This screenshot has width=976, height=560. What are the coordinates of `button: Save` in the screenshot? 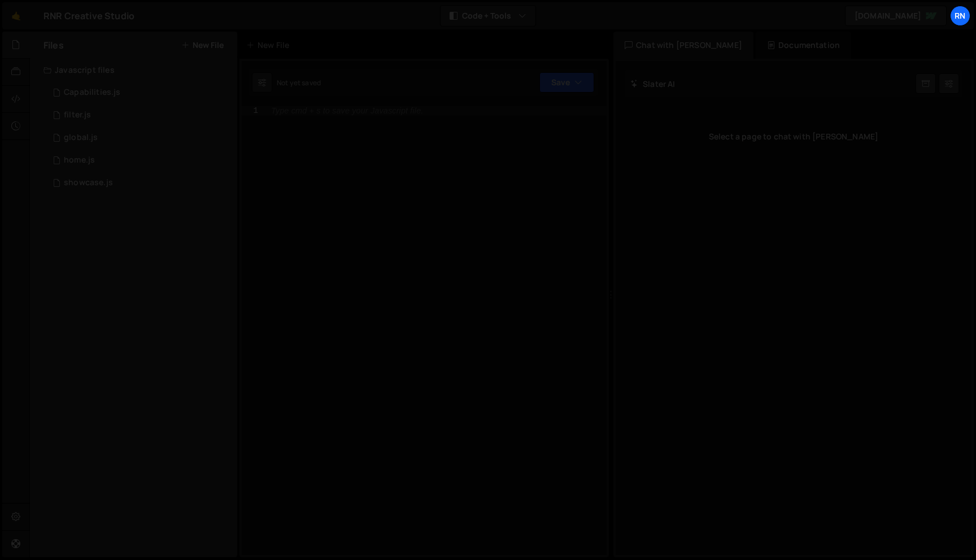 It's located at (566, 82).